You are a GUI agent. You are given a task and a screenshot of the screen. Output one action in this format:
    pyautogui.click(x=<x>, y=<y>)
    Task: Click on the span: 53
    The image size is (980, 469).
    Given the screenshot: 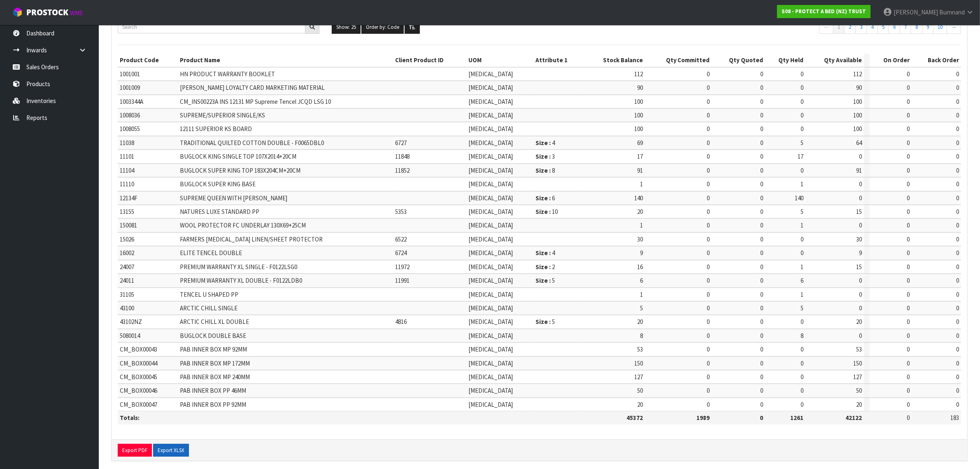 What is the action you would take?
    pyautogui.click(x=640, y=349)
    